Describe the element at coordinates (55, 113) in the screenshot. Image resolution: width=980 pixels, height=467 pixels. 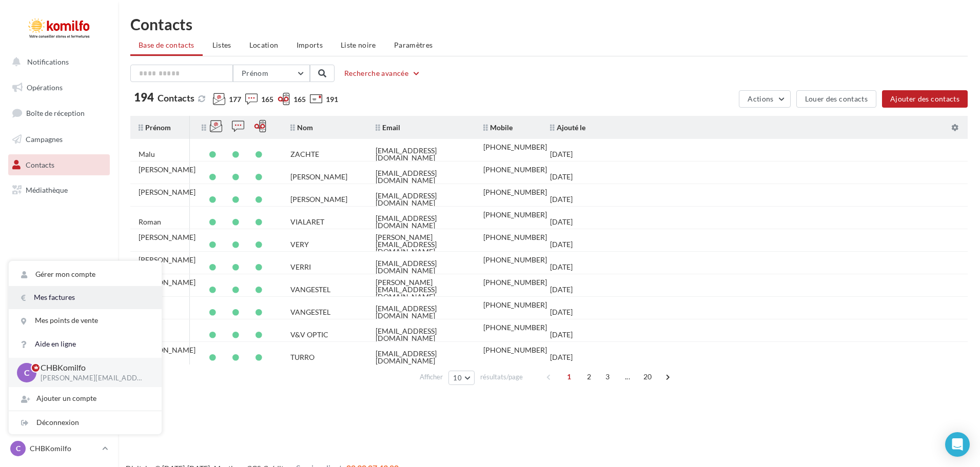
I see `span: Boîte de réception` at that location.